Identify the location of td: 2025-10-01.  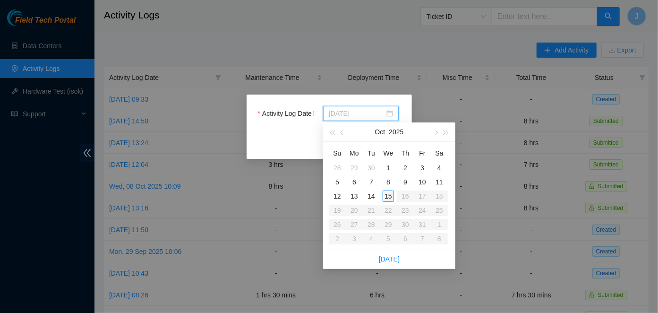
(388, 168).